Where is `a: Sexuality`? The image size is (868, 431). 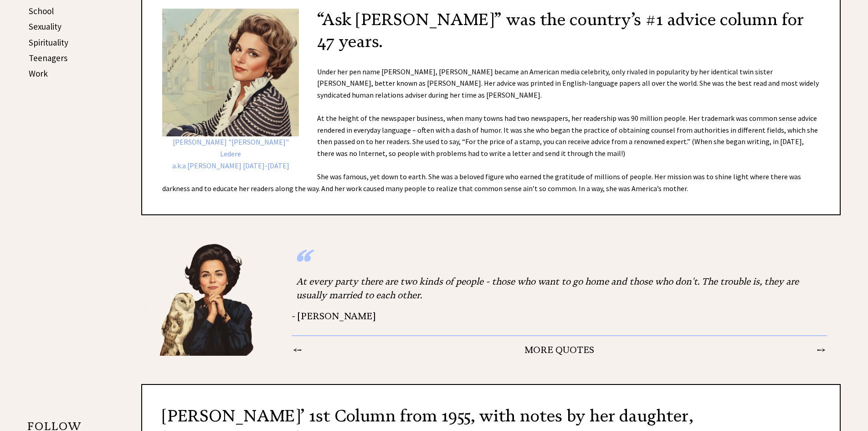
a: Sexuality is located at coordinates (45, 27).